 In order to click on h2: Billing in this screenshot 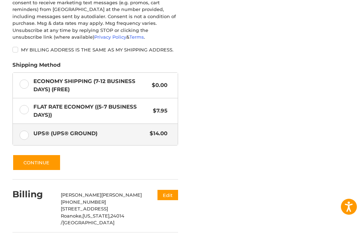, I will do `click(33, 194)`.